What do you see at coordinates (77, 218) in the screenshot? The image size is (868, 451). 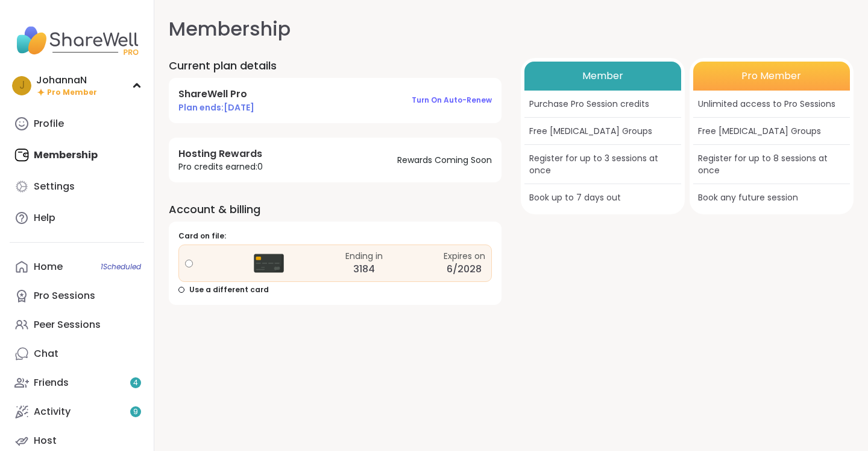 I see `a: Help` at bounding box center [77, 218].